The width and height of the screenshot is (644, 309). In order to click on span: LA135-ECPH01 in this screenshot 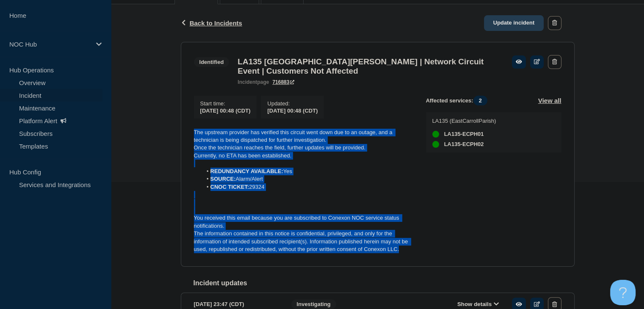, I will do `click(464, 134)`.